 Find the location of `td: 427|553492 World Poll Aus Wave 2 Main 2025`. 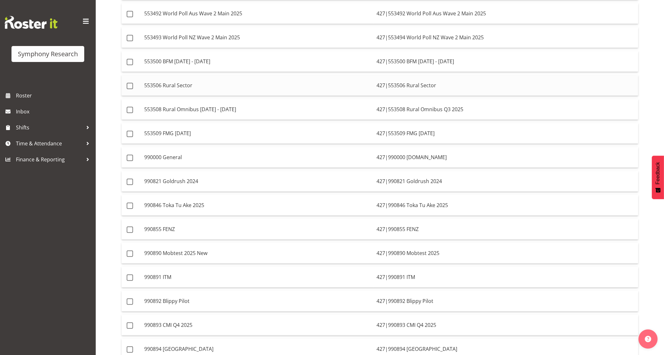

td: 427|553492 World Poll Aus Wave 2 Main 2025 is located at coordinates (506, 13).